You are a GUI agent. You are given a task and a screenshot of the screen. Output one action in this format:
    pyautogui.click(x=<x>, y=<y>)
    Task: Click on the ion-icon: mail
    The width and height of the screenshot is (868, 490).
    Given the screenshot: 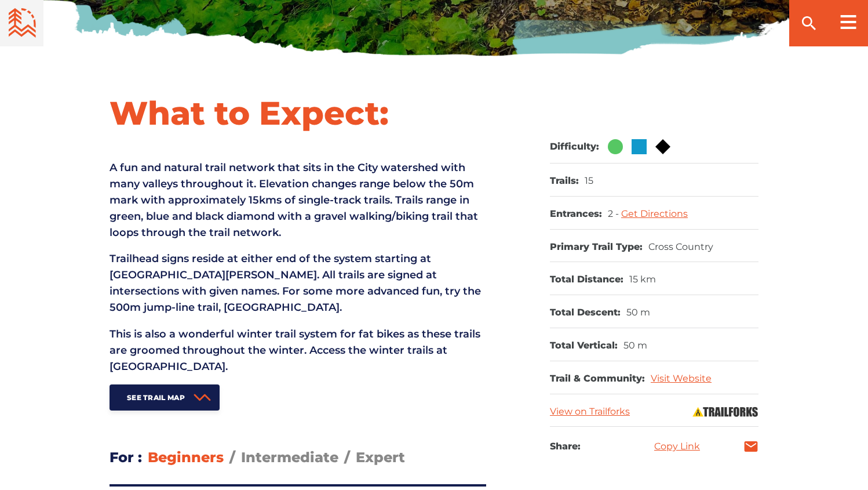 What is the action you would take?
    pyautogui.click(x=751, y=447)
    